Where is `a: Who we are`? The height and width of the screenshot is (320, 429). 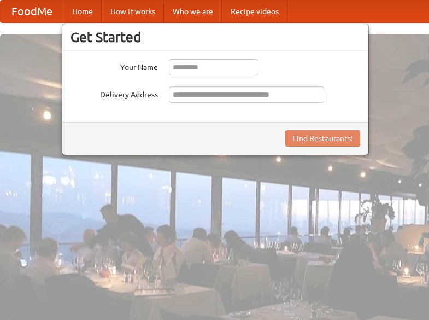 a: Who we are is located at coordinates (193, 11).